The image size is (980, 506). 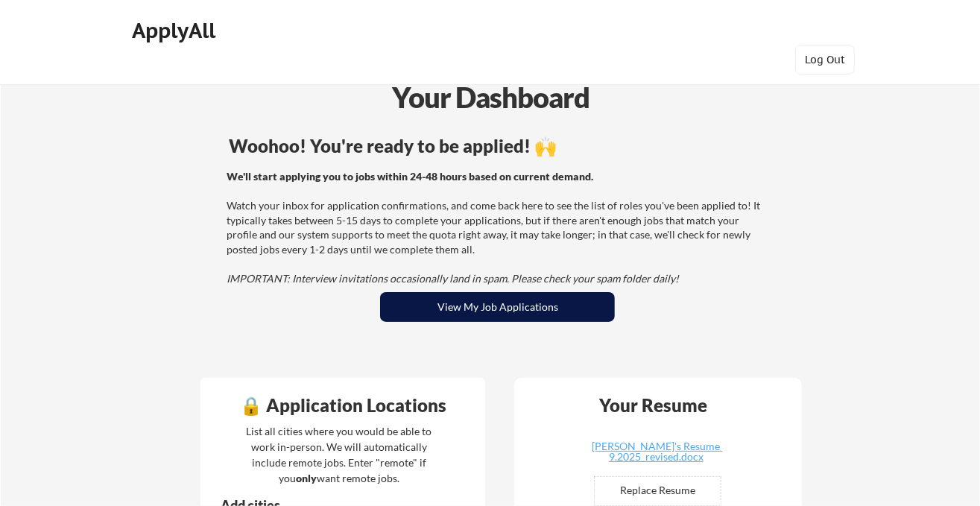 What do you see at coordinates (343, 405) in the screenshot?
I see `div: 🔒 Application Locations` at bounding box center [343, 405].